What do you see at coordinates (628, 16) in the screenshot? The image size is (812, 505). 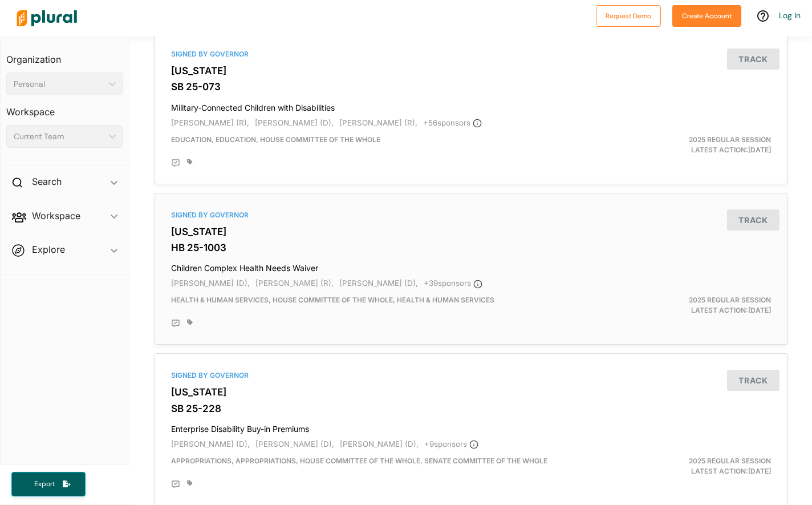 I see `button: Request Demo` at bounding box center [628, 16].